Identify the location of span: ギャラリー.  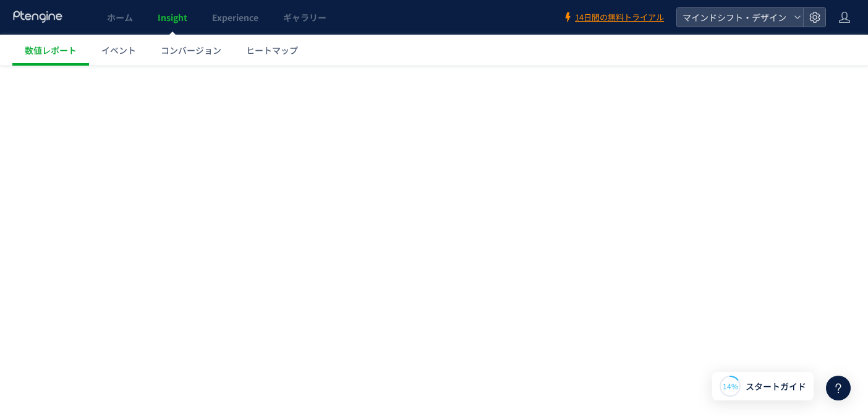
(305, 17).